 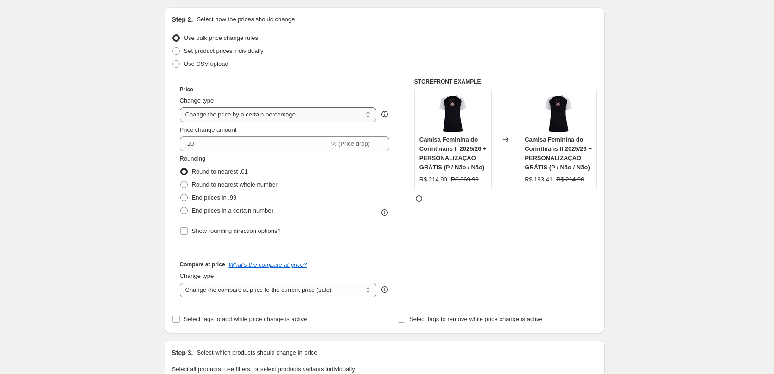 What do you see at coordinates (257, 352) in the screenshot?
I see `p: Select which products should change in price` at bounding box center [257, 352].